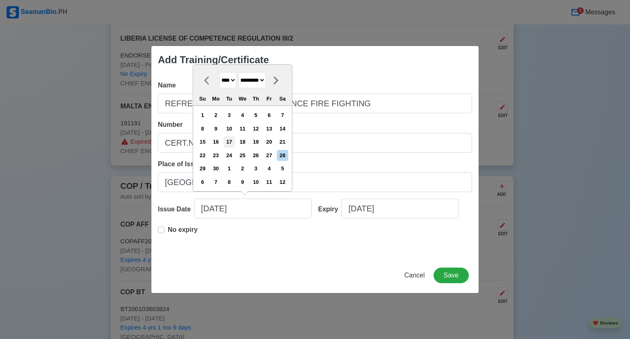  What do you see at coordinates (256, 98) in the screenshot?
I see `div: Th` at bounding box center [256, 98].